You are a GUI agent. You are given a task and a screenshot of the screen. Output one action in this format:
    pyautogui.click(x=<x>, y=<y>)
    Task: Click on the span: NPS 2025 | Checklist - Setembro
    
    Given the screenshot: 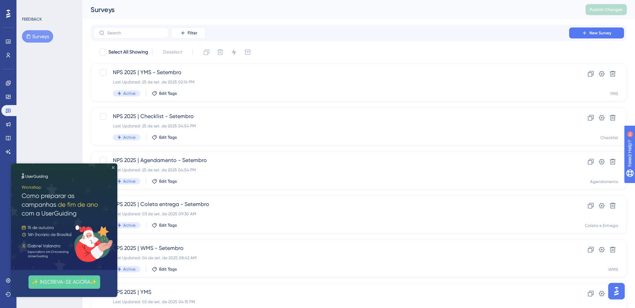 What is the action you would take?
    pyautogui.click(x=331, y=116)
    